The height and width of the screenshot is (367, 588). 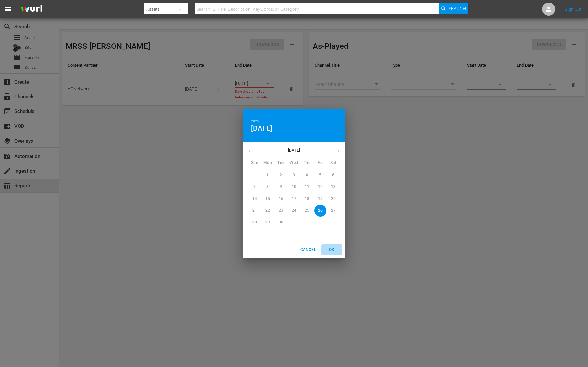 What do you see at coordinates (332, 250) in the screenshot?
I see `span: OK` at bounding box center [332, 250].